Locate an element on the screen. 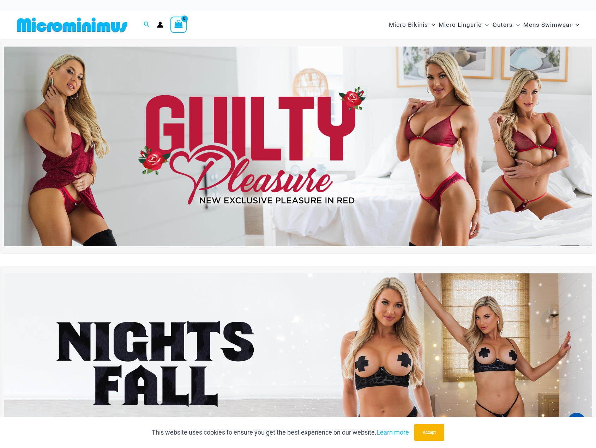 This screenshot has width=596, height=448. span: Mens Swimwear is located at coordinates (547, 25).